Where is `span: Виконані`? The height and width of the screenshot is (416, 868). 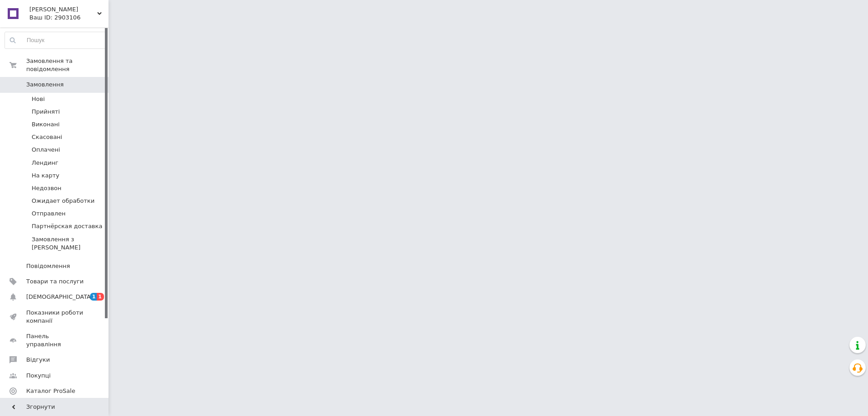
span: Виконані is located at coordinates (45, 124).